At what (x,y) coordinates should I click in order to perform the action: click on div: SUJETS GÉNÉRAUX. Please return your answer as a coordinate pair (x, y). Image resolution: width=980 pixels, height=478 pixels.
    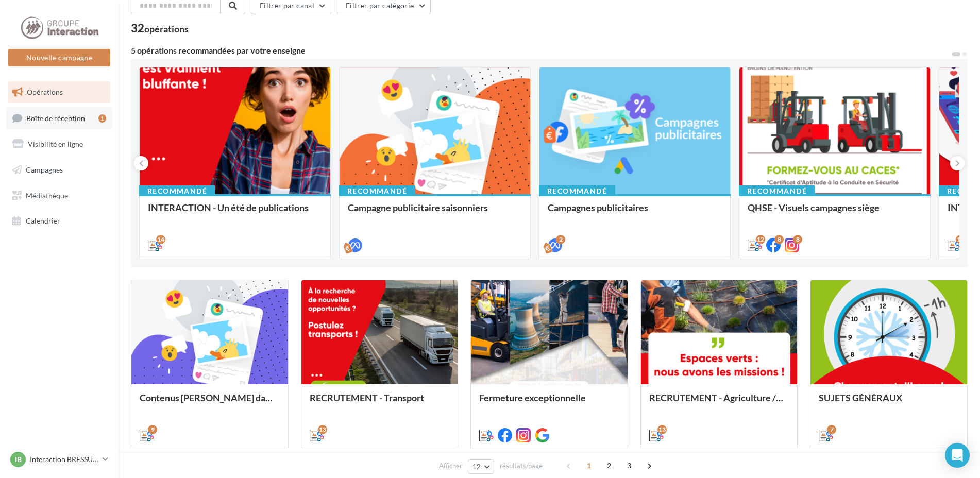
    Looking at the image, I should click on (889, 402).